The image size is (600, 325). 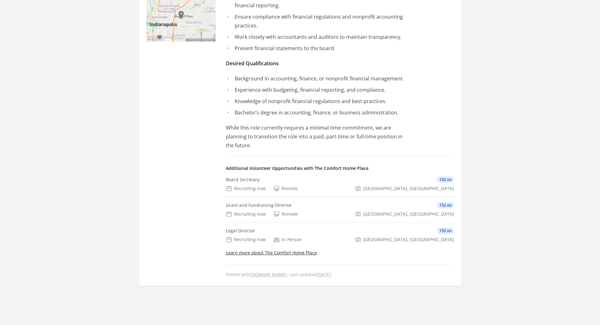 What do you see at coordinates (318, 37) in the screenshot?
I see `li: Work closely with accountants and auditors to maintain transparency.` at bounding box center [318, 37].